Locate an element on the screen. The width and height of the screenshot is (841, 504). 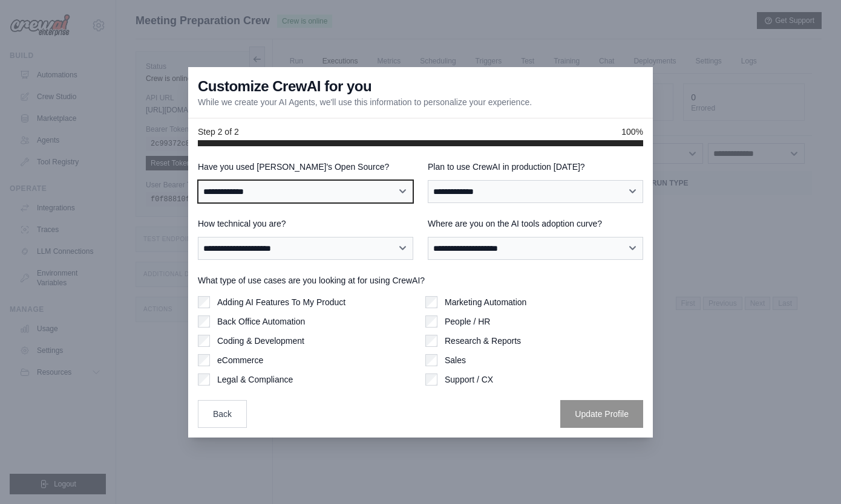
div: 聊天小工具 is located at coordinates (810, 475).